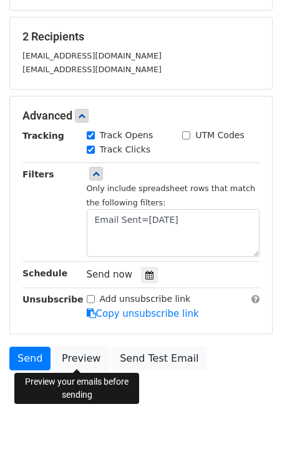 The width and height of the screenshot is (282, 455). I want to click on span: Send now, so click(110, 275).